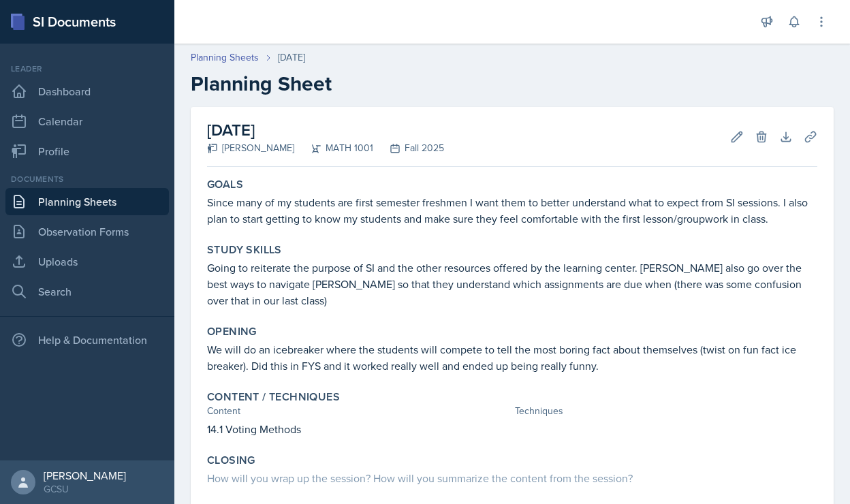 The width and height of the screenshot is (850, 504). Describe the element at coordinates (84, 489) in the screenshot. I see `div: GCSU` at that location.